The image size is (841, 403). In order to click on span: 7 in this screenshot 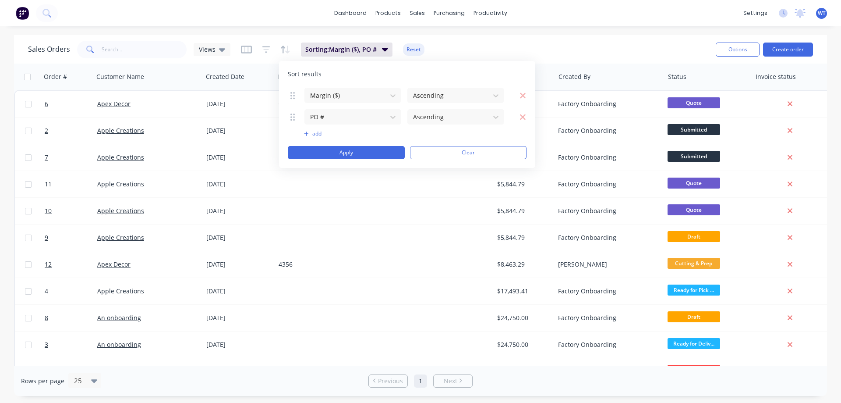, I will do `click(46, 157)`.